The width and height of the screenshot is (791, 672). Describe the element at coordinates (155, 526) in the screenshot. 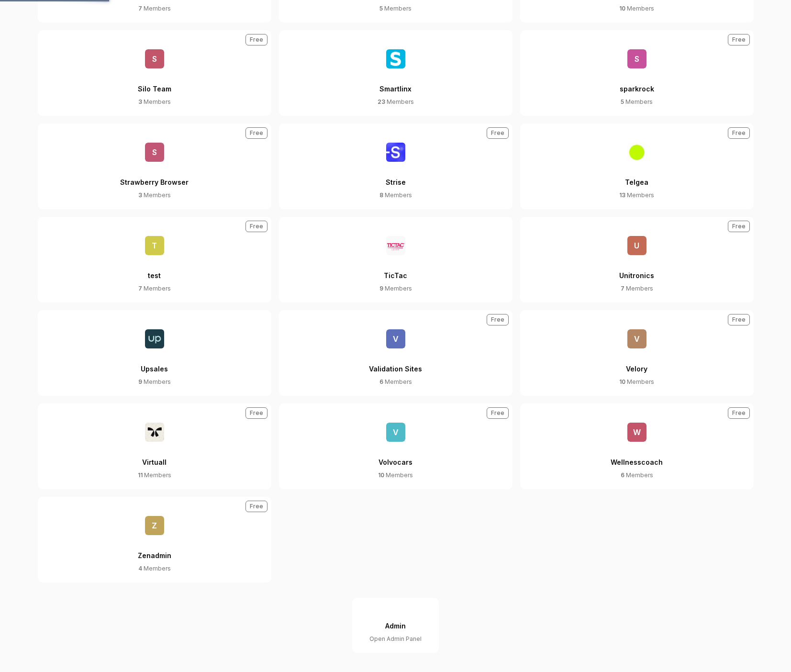

I see `span: Z` at that location.